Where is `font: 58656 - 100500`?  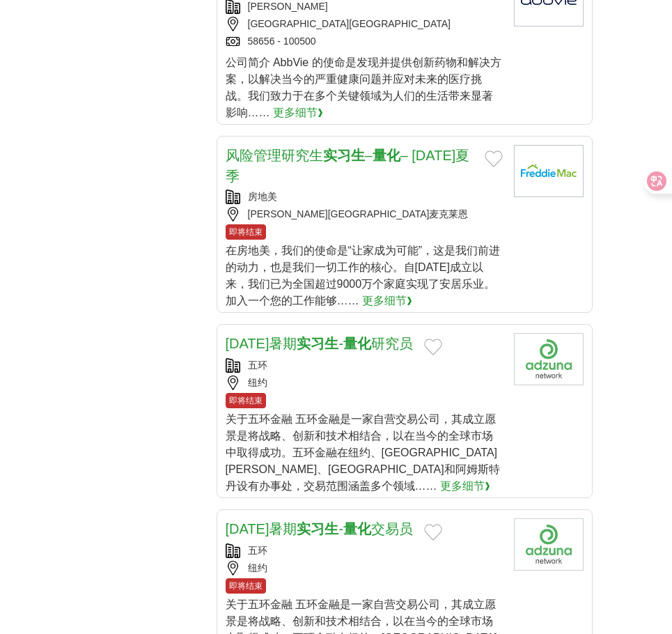 font: 58656 - 100500 is located at coordinates (282, 41).